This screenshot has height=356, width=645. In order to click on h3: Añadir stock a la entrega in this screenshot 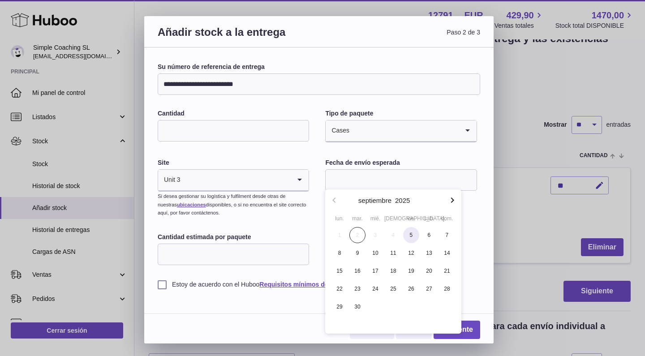, I will do `click(238, 37)`.